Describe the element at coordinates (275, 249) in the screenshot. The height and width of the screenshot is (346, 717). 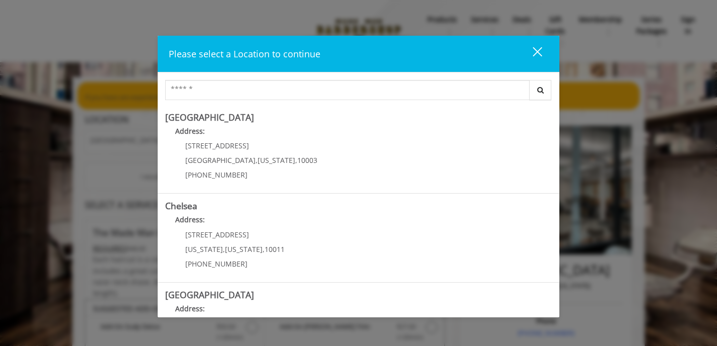
I see `span: 10011` at that location.